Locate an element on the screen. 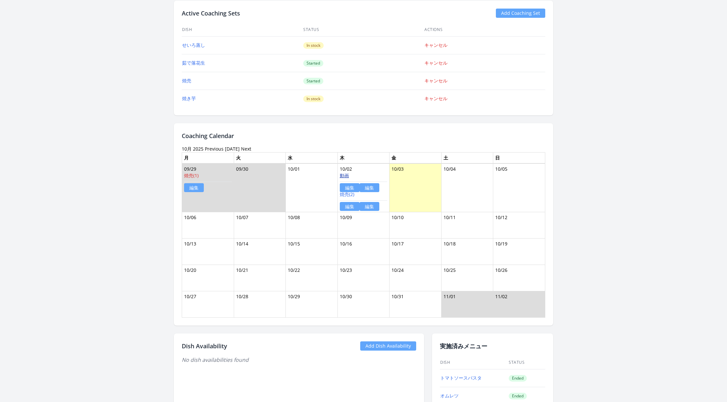 The width and height of the screenshot is (727, 402). td: 10/16 is located at coordinates (364, 251).